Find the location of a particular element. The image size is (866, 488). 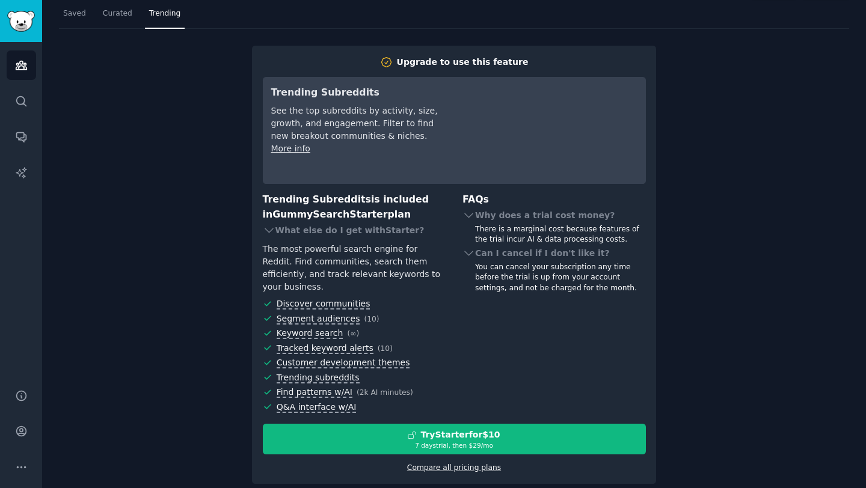

span: Keyword search is located at coordinates (310, 334).